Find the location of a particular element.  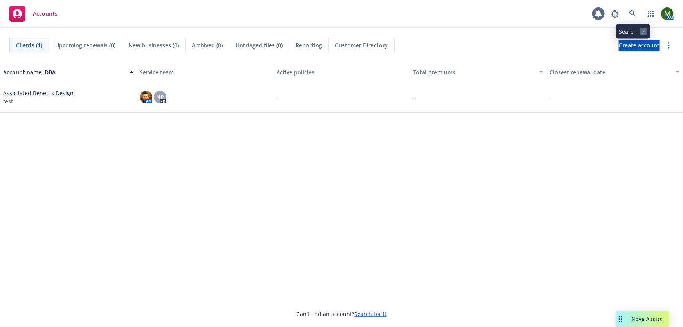

a: Report a Bug is located at coordinates (615, 14).